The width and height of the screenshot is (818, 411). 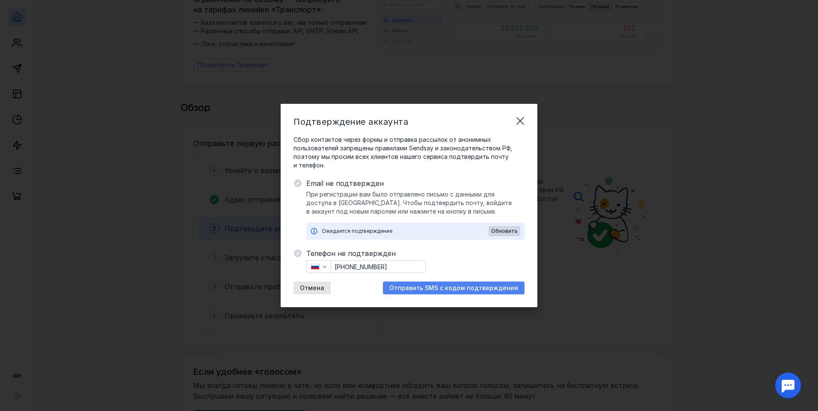 What do you see at coordinates (312, 288) in the screenshot?
I see `button: Отмена` at bounding box center [312, 288].